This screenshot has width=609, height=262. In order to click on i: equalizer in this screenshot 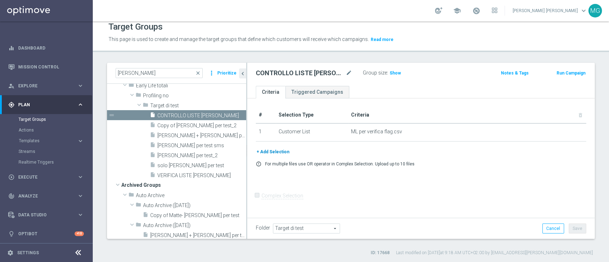, I will do `click(11, 48)`.